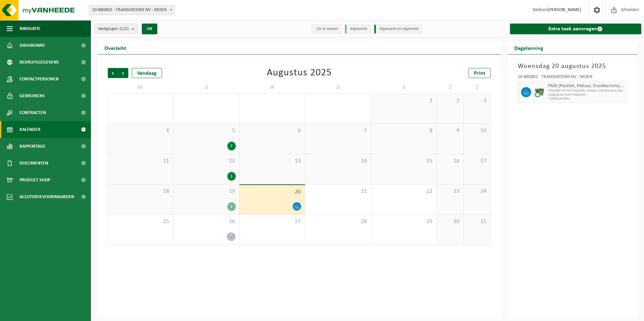 This screenshot has width=644, height=321. Describe the element at coordinates (358, 29) in the screenshot. I see `li: Afgewerkt` at that location.